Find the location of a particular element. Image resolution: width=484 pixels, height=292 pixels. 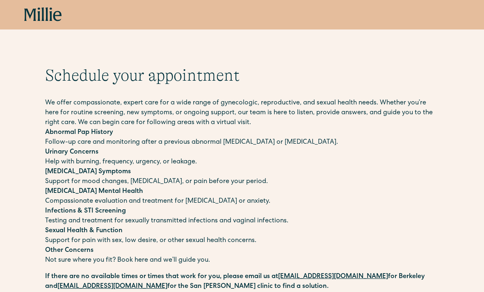

strong: Other Concerns is located at coordinates (69, 251).